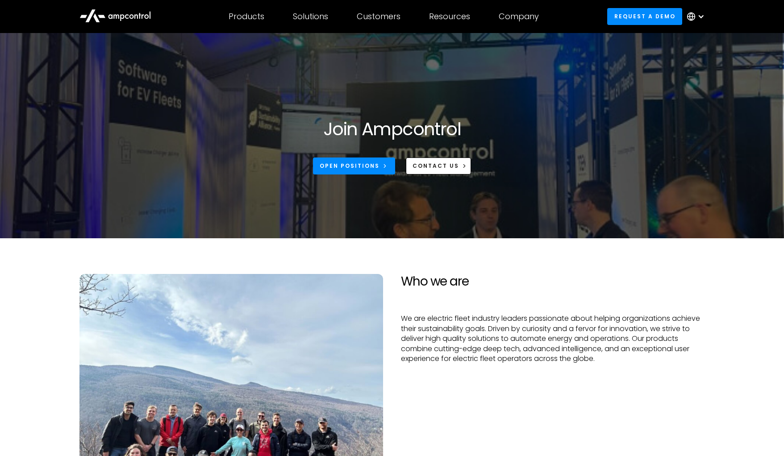 This screenshot has width=784, height=456. Describe the element at coordinates (553, 339) in the screenshot. I see `p: We are electric fleet industry leaders passionate about helping organizations achieve their susta...` at that location.